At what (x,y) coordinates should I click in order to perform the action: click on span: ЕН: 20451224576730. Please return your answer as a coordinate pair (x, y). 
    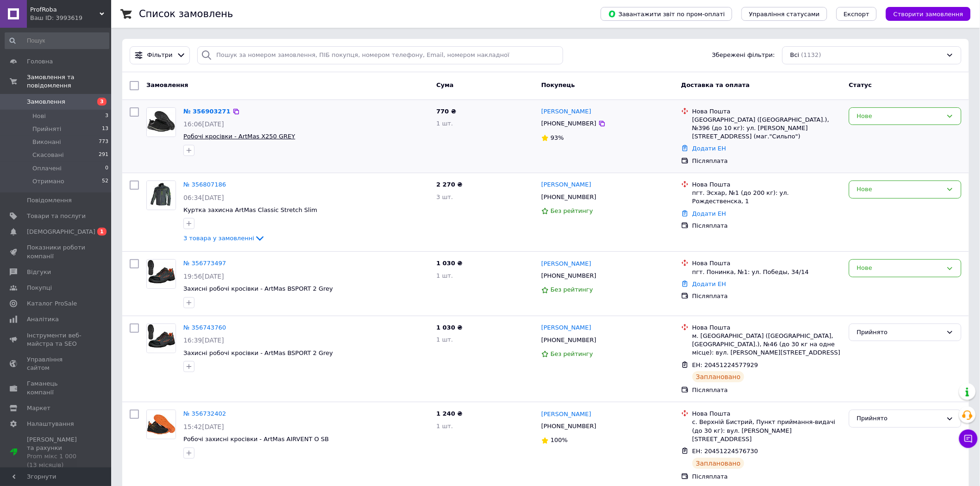
    Looking at the image, I should click on (725, 451).